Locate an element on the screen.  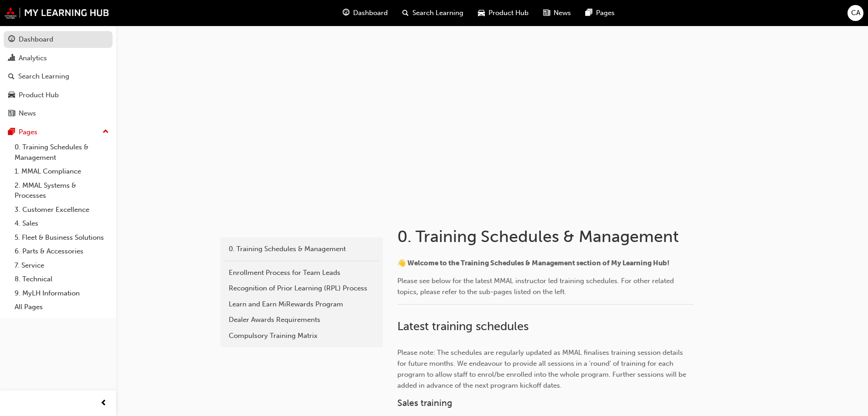
a: 9. MyLH Information is located at coordinates (62, 293).